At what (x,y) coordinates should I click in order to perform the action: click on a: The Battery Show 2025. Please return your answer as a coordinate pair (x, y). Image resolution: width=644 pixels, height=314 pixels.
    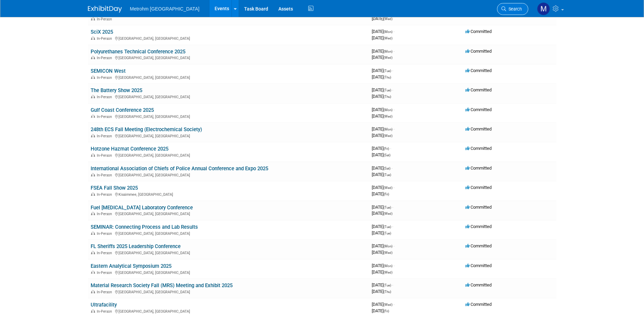
    Looking at the image, I should click on (117, 91).